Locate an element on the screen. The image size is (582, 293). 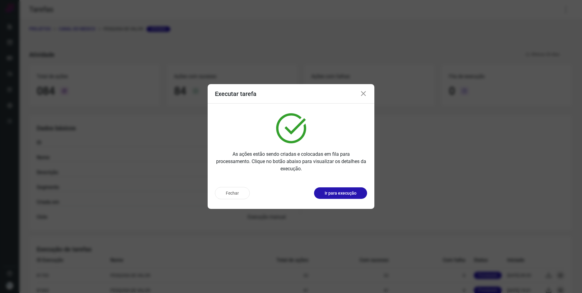
button: Ir para execução is located at coordinates (340, 193).